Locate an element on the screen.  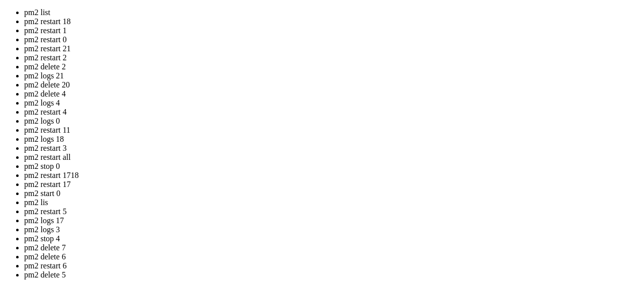
li: pm2 restart all is located at coordinates (332, 158).